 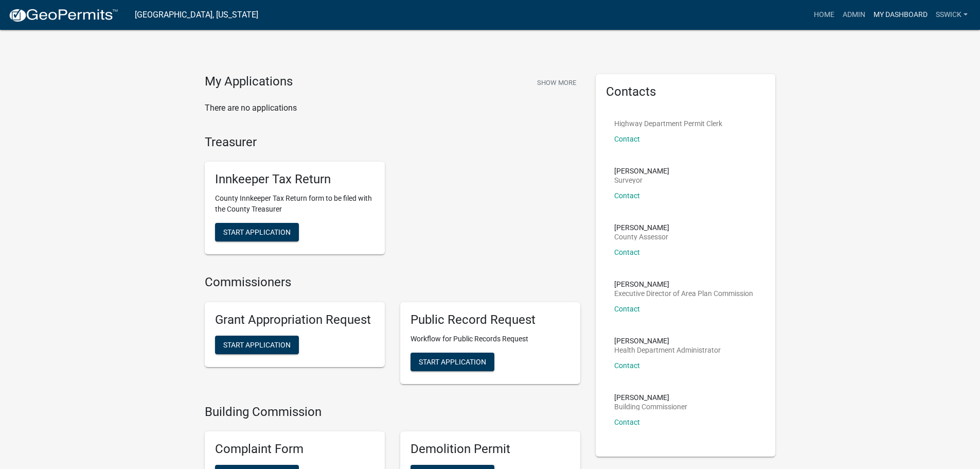 I want to click on p: There are no applications, so click(x=392, y=108).